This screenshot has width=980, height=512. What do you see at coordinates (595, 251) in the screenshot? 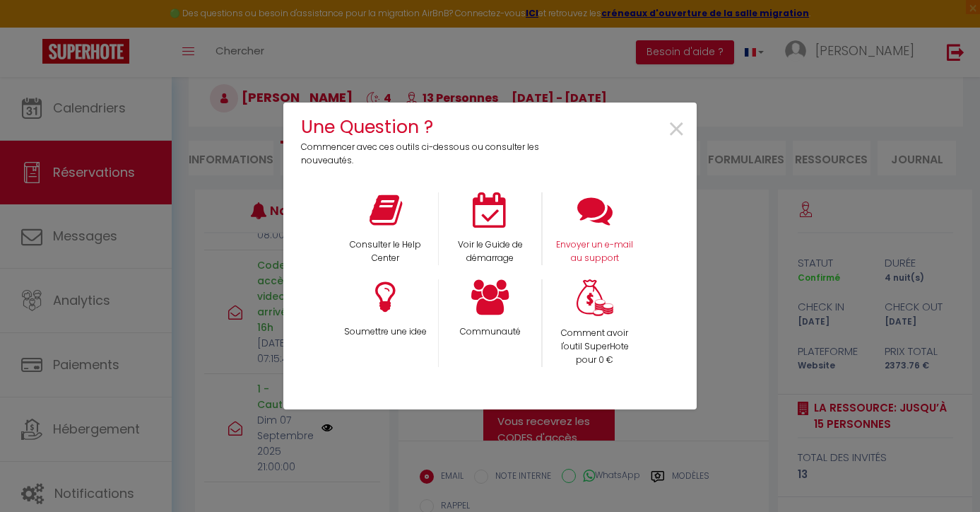
I see `p: Envoyer un e-mail au support` at bounding box center [595, 251].